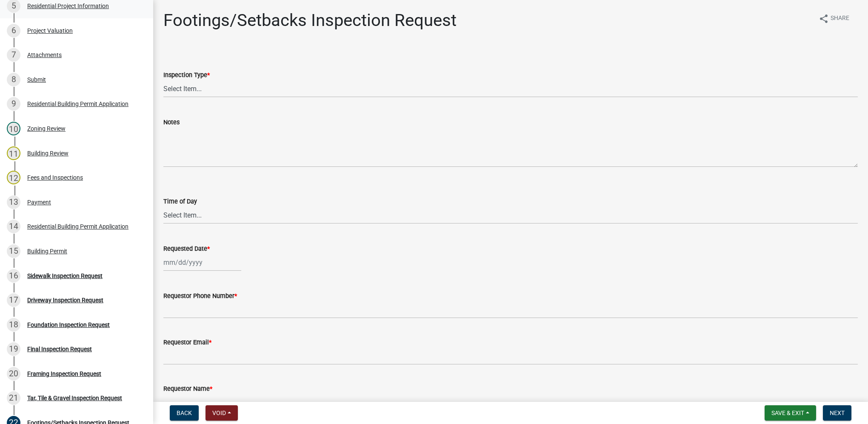 This screenshot has width=868, height=424. I want to click on span: Back, so click(184, 413).